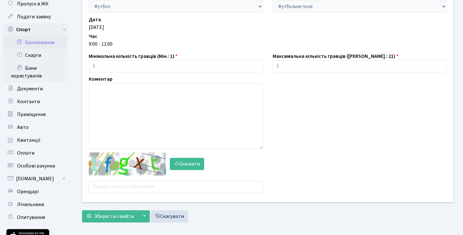 The height and width of the screenshot is (235, 463). What do you see at coordinates (35, 127) in the screenshot?
I see `a: Авто` at bounding box center [35, 127].